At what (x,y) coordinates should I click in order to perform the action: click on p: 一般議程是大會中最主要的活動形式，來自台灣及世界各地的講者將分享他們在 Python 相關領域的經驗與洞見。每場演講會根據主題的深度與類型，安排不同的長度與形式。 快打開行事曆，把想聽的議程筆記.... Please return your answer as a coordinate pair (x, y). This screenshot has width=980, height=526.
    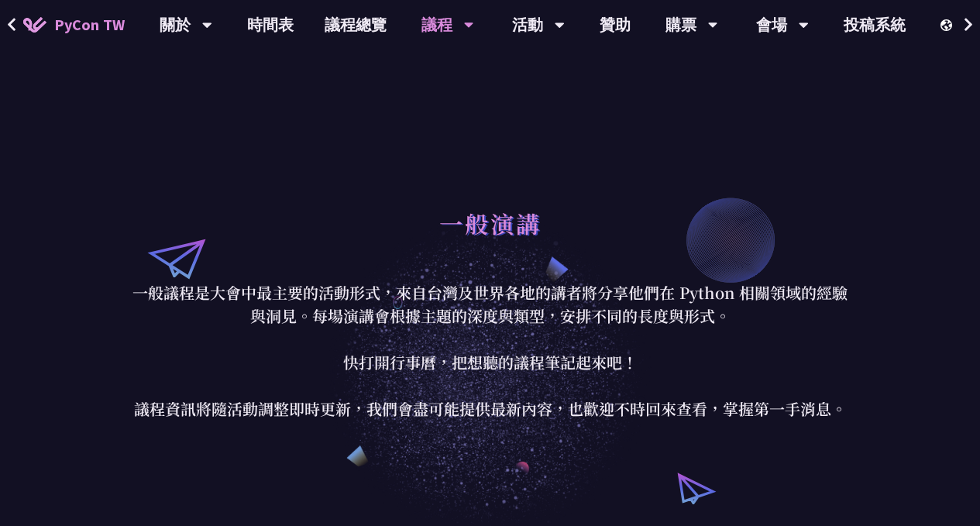
    Looking at the image, I should click on (490, 351).